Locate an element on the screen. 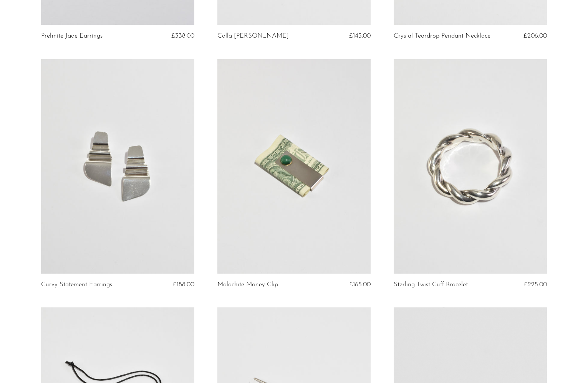 The image size is (588, 383). span: £165.00 is located at coordinates (360, 284).